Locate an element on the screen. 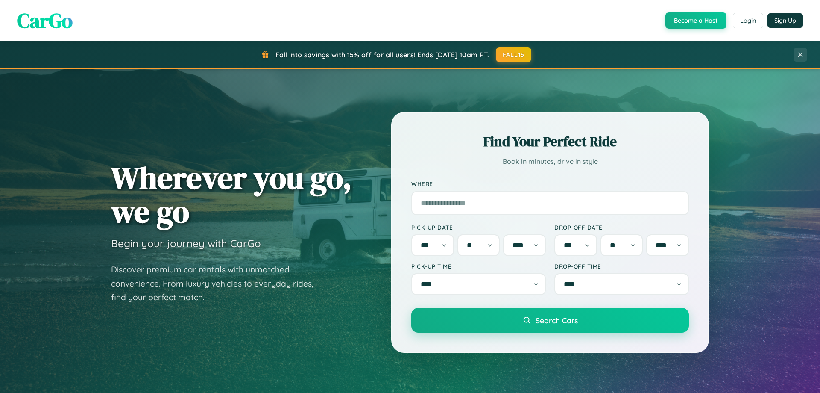 The image size is (820, 393). span: CarGo is located at coordinates (45, 21).